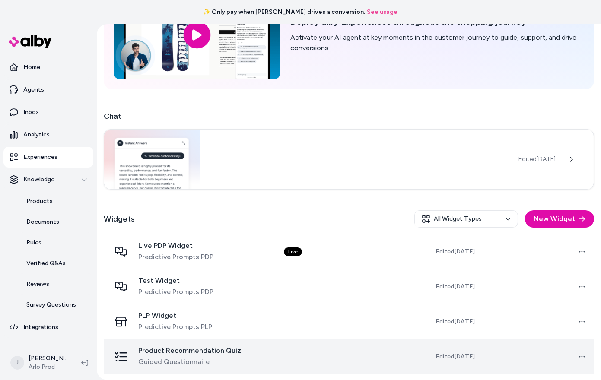  Describe the element at coordinates (41, 327) in the screenshot. I see `p: Integrations` at that location.